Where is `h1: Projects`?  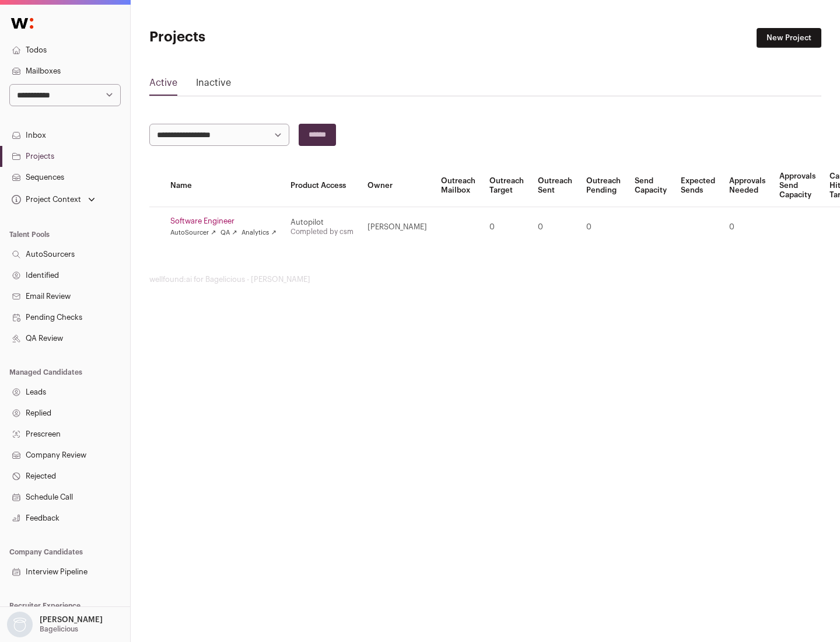 h1: Projects is located at coordinates (262, 38).